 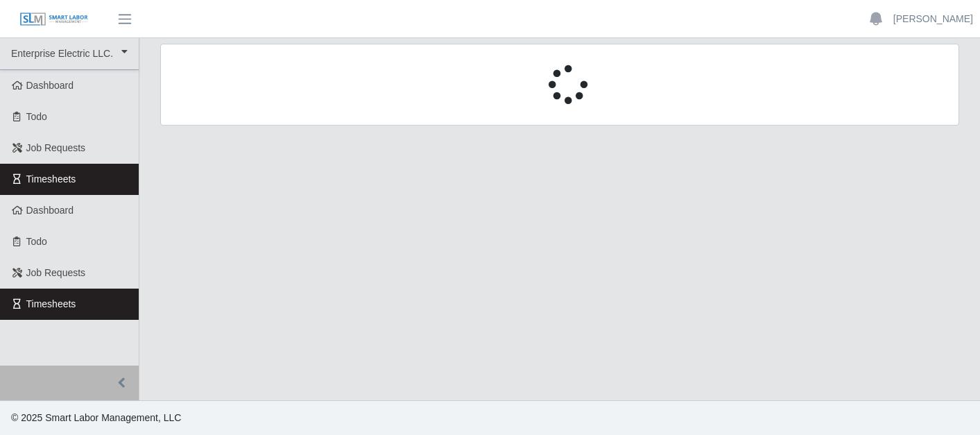 What do you see at coordinates (54, 20) in the screenshot?
I see `img: SLM Logo` at bounding box center [54, 20].